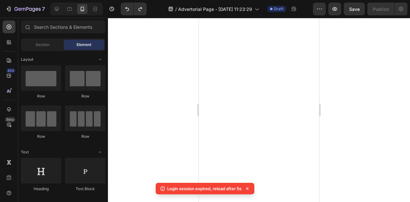 This screenshot has height=202, width=410. I want to click on div: Heading, so click(41, 189).